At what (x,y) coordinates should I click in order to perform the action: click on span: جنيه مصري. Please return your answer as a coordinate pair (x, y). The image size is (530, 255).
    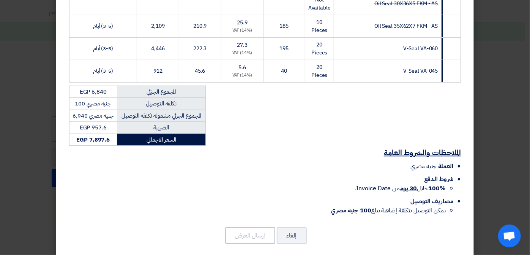
    Looking at the image, I should click on (424, 166).